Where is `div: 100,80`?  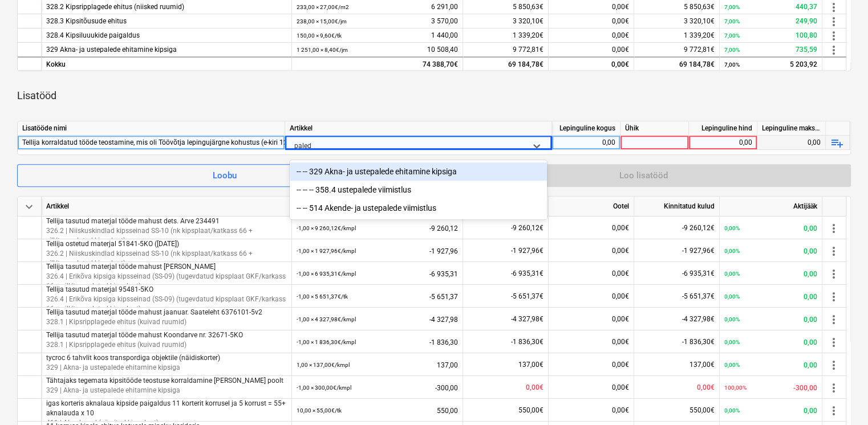 div: 100,80 is located at coordinates (771, 35).